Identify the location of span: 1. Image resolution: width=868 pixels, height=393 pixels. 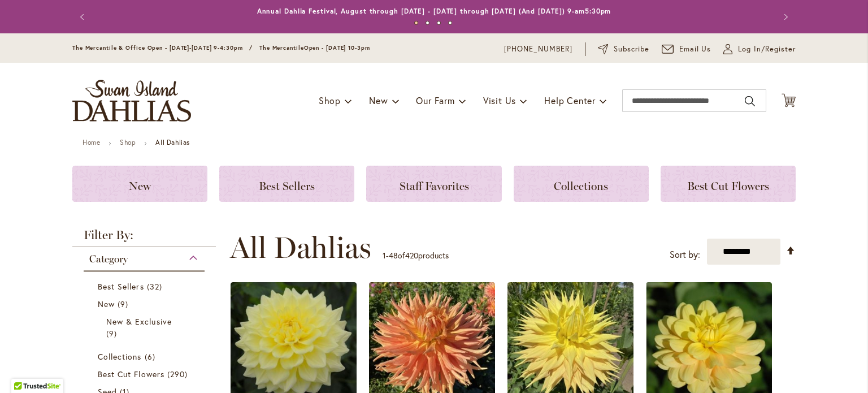
(384, 255).